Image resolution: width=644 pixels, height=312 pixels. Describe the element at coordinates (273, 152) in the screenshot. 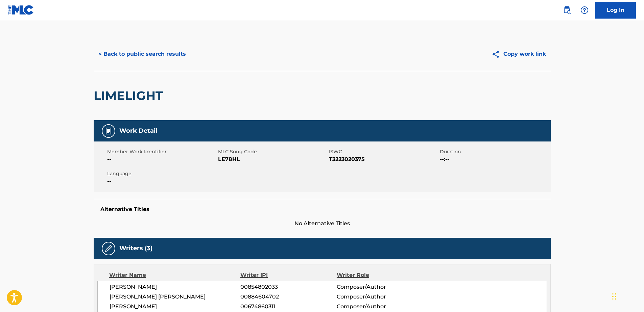

I see `span: MLC Song Code` at that location.